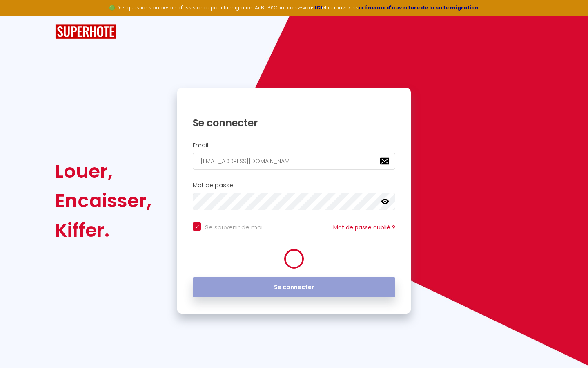 The height and width of the screenshot is (368, 588). What do you see at coordinates (103, 201) in the screenshot?
I see `div: Encaisser,` at bounding box center [103, 201].